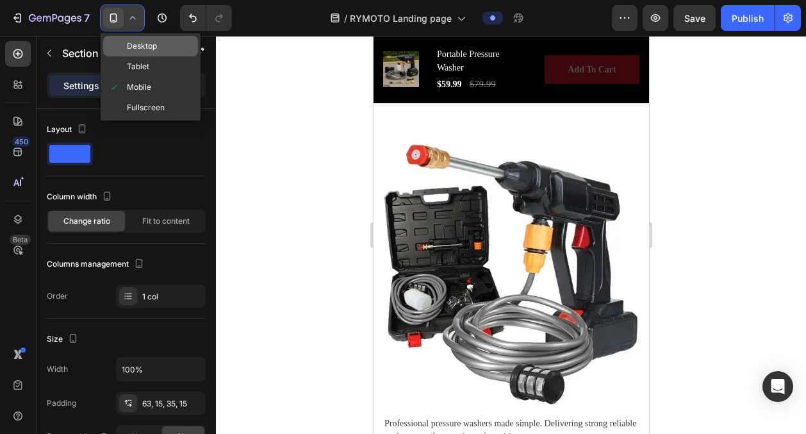  Describe the element at coordinates (138, 236) in the screenshot. I see `img: Alt Image` at that location.